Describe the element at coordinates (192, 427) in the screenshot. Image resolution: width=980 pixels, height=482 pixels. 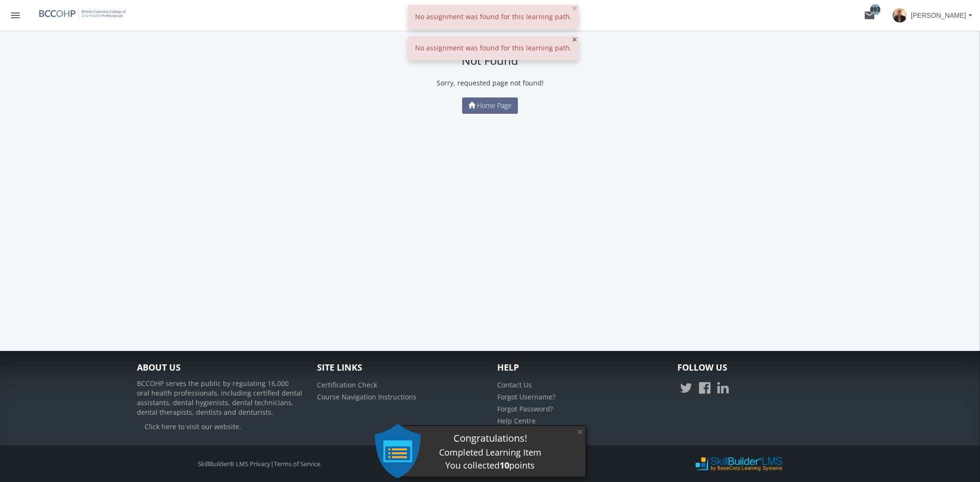
I see `a: Click here to visit our website.` at that location.